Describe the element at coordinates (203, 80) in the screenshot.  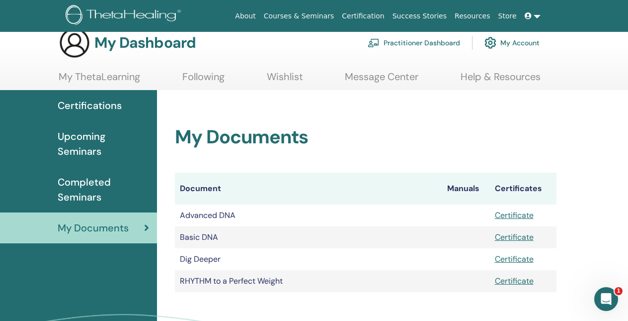
I see `a: Following` at that location.